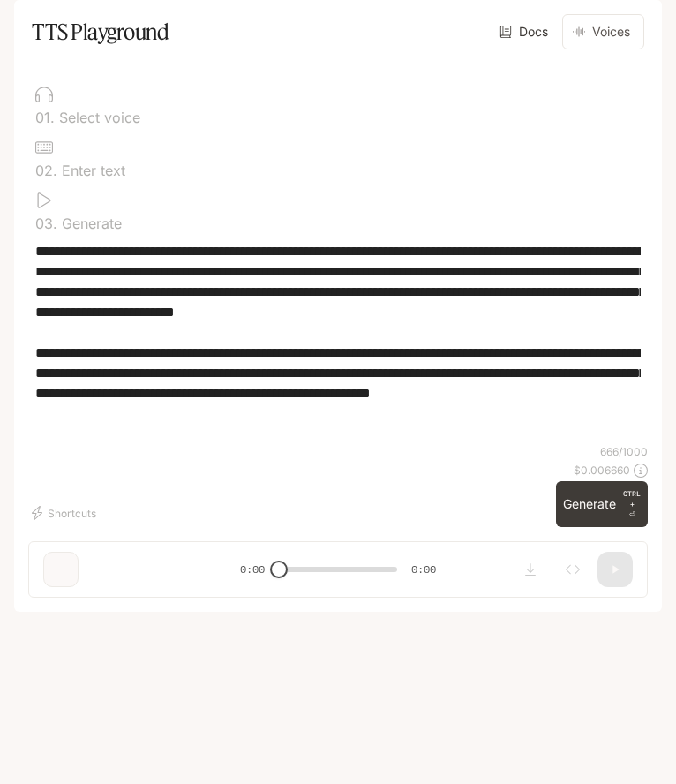 The height and width of the screenshot is (784, 676). Describe the element at coordinates (603, 32) in the screenshot. I see `button: Voices` at that location.